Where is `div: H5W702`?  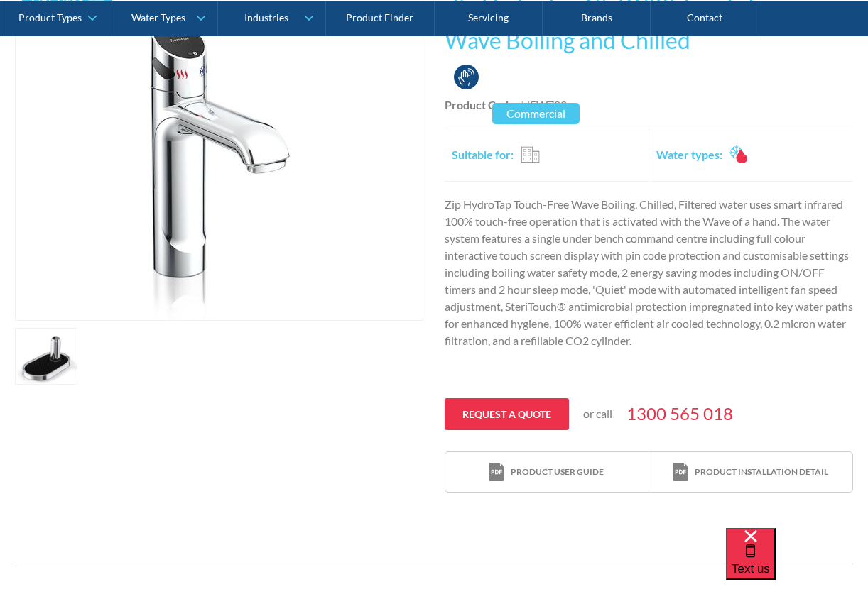
div: H5W702 is located at coordinates (544, 105).